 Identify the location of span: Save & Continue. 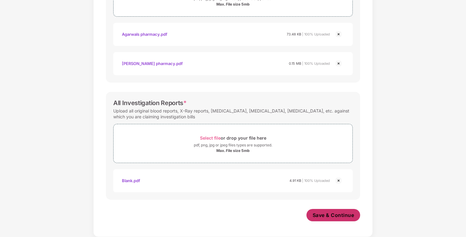
(333, 215).